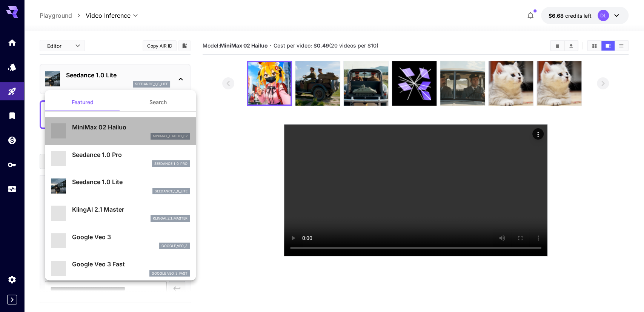 The image size is (644, 312). Describe the element at coordinates (121, 268) in the screenshot. I see `div: Google Veo 3 Fastgoogle_veo_3_fast` at that location.